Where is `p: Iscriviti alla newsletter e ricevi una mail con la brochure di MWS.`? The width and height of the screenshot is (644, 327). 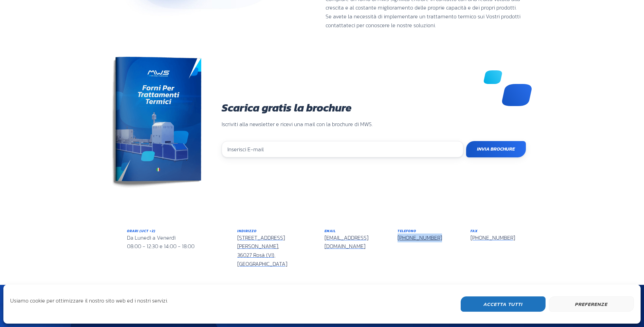
p: Iscriviti alla newsletter e ricevi una mail con la brochure di MWS. is located at coordinates (374, 124).